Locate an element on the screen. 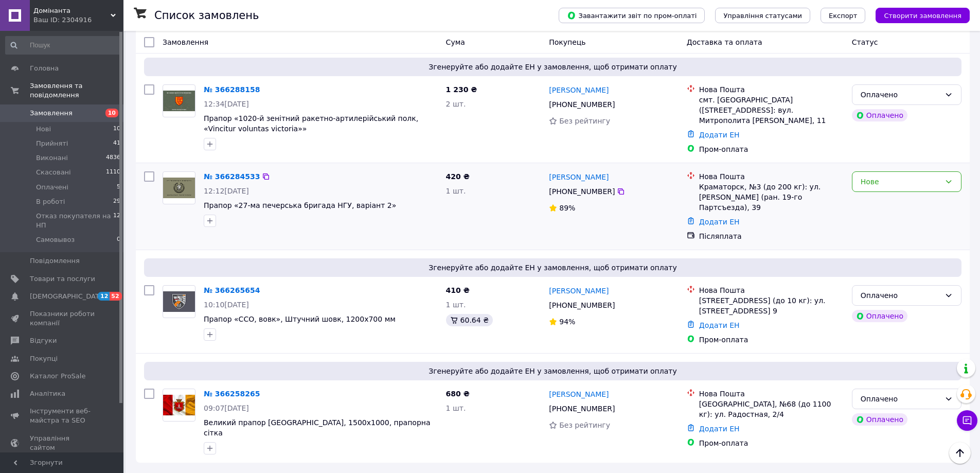  span: Інструменти веб-майстра та SEO is located at coordinates (62, 416).